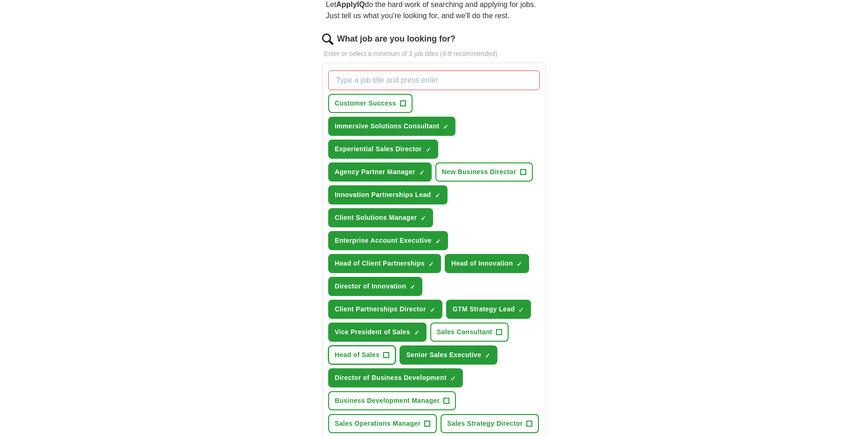  Describe the element at coordinates (489, 423) in the screenshot. I see `button: Sales Strategy Director` at that location.